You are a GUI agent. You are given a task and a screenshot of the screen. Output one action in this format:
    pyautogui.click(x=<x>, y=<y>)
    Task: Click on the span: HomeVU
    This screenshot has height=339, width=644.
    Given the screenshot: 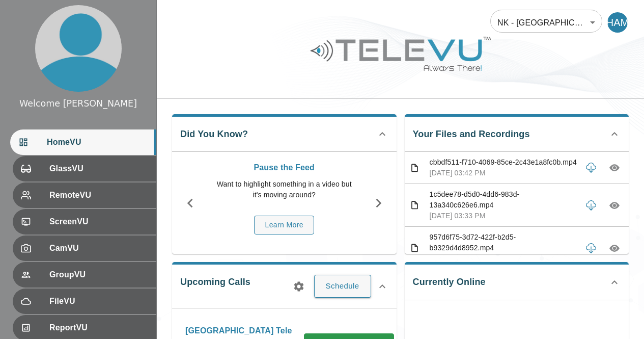 What is the action you would take?
    pyautogui.click(x=97, y=142)
    